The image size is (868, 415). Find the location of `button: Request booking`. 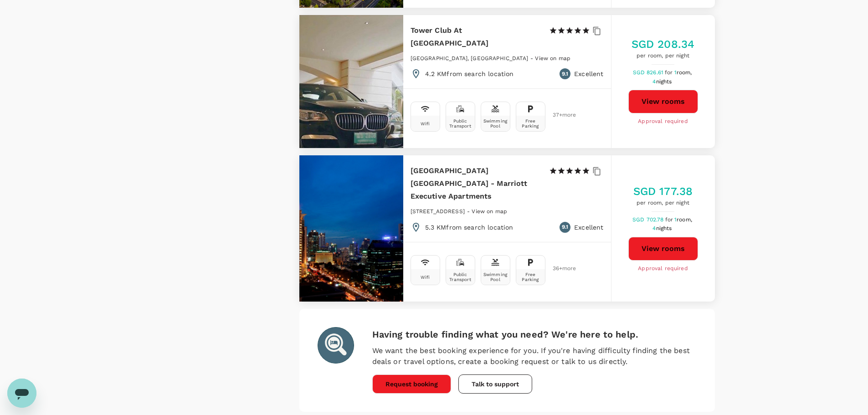

button: Request booking is located at coordinates (411, 384).